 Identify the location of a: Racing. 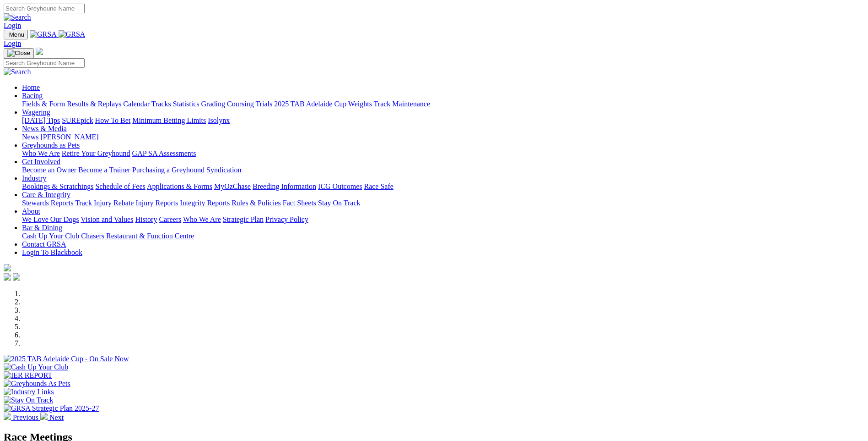
(32, 95).